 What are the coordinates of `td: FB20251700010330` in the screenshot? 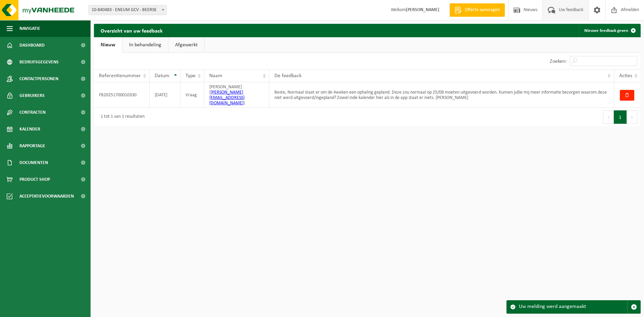 It's located at (122, 95).